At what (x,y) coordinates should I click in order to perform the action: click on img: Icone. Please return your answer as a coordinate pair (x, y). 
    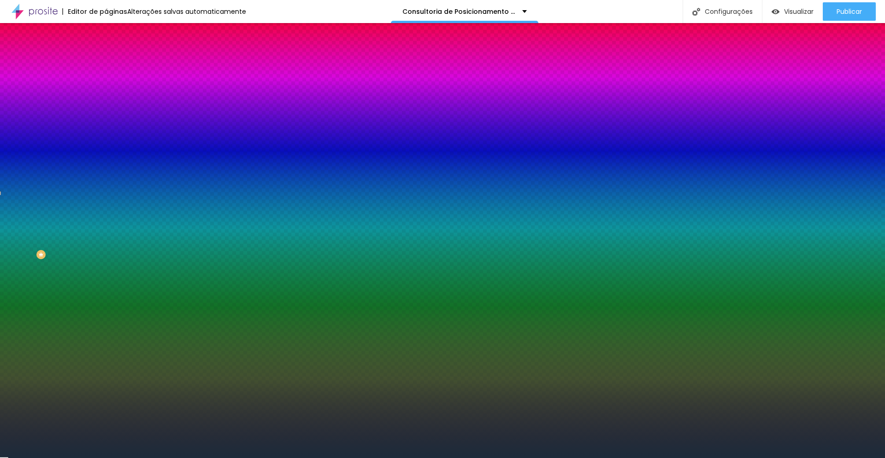
    Looking at the image, I should click on (696, 12).